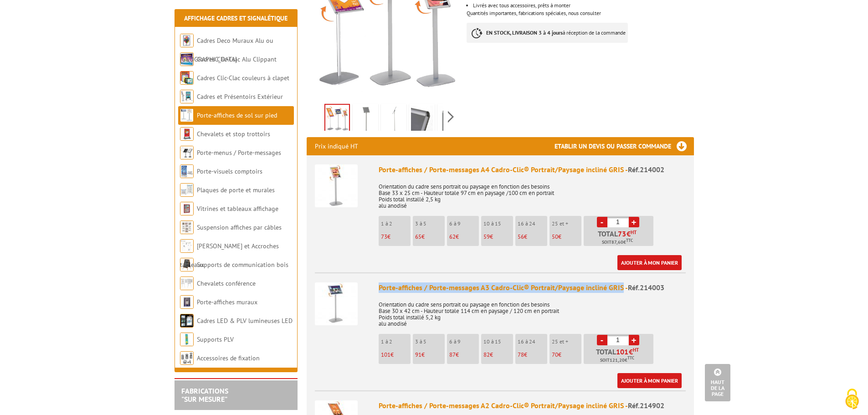  I want to click on p: 6 à 9, so click(464, 224).